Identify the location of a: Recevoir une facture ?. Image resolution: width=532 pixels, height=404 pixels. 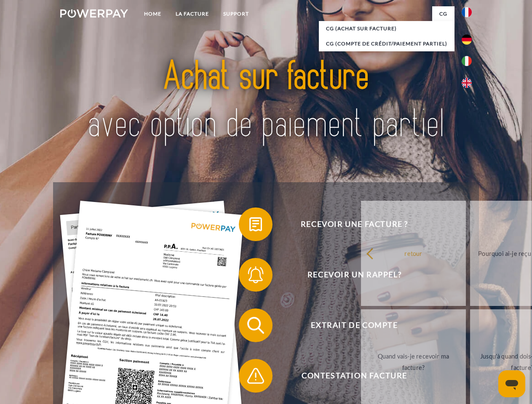
(348, 224).